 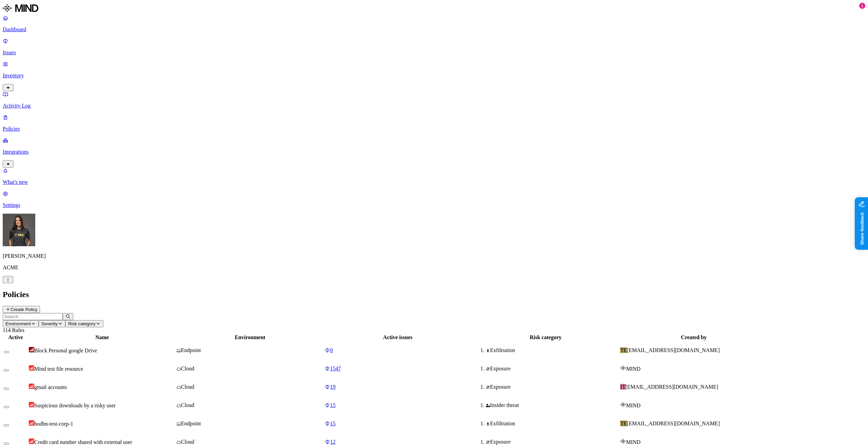 What do you see at coordinates (336, 368) in the screenshot?
I see `span: 1547` at bounding box center [336, 368].